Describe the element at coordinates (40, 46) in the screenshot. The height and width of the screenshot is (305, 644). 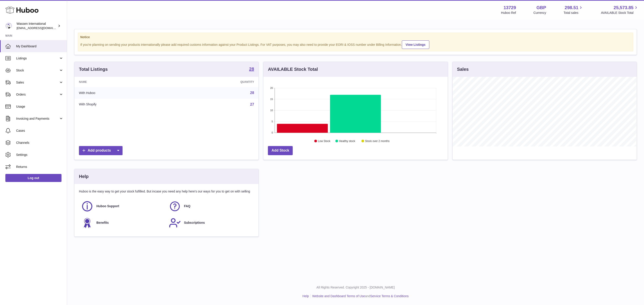
I see `span: My Dashboard` at that location.